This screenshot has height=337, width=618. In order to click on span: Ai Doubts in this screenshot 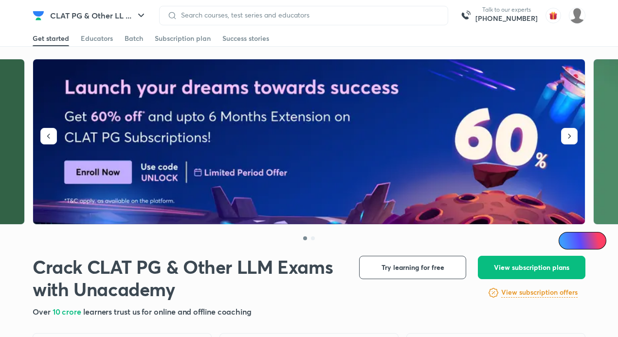, I will do `click(588, 241)`.